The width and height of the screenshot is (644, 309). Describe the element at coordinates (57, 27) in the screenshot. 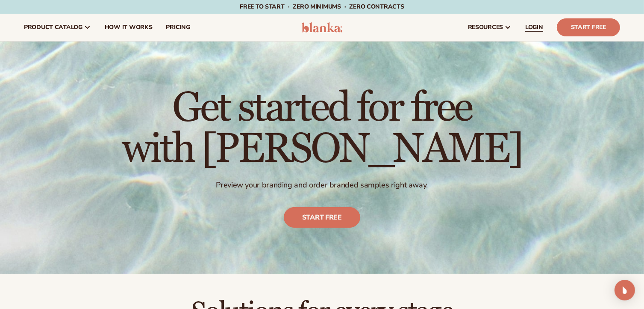

I see `a: product catalog` at that location.